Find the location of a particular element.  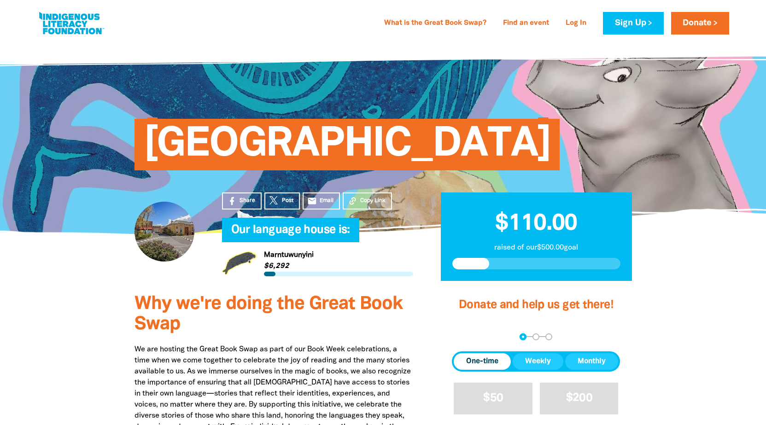

button: Navigate to step 1 of 3 to enter your donation amount is located at coordinates (523, 337).